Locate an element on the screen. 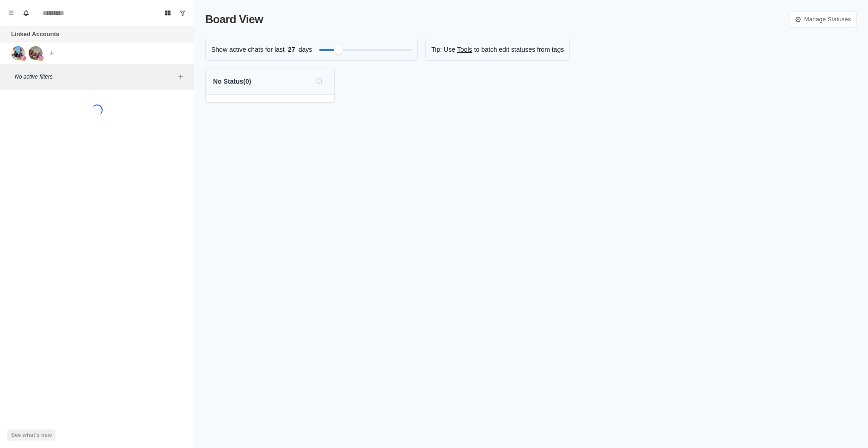 The image size is (868, 448). p: Show active chats for last is located at coordinates (248, 50).